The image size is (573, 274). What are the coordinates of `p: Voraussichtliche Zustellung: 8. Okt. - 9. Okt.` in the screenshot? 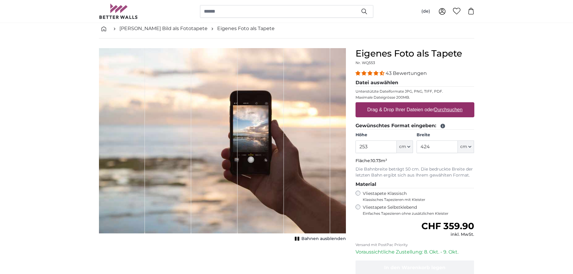 It's located at (415, 252).